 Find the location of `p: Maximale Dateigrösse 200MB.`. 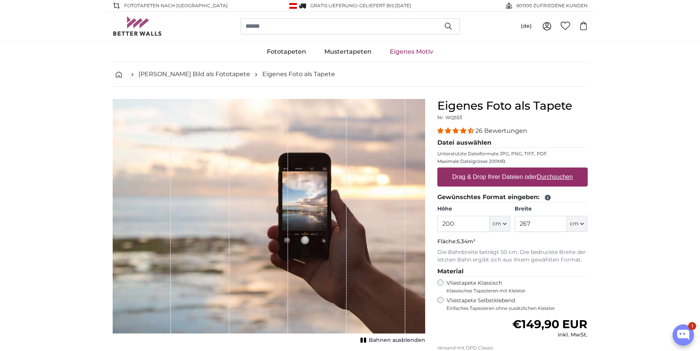

p: Maximale Dateigrösse 200MB. is located at coordinates (513, 161).